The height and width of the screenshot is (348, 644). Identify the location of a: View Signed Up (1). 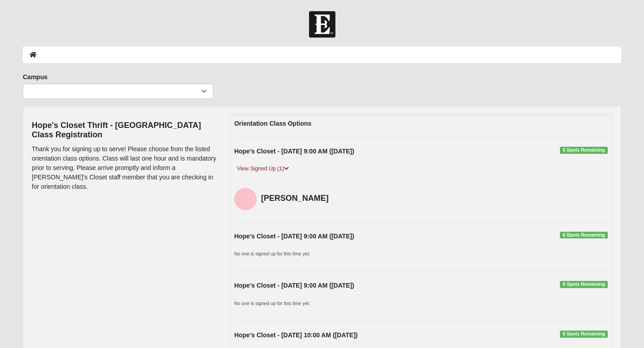
(263, 169).